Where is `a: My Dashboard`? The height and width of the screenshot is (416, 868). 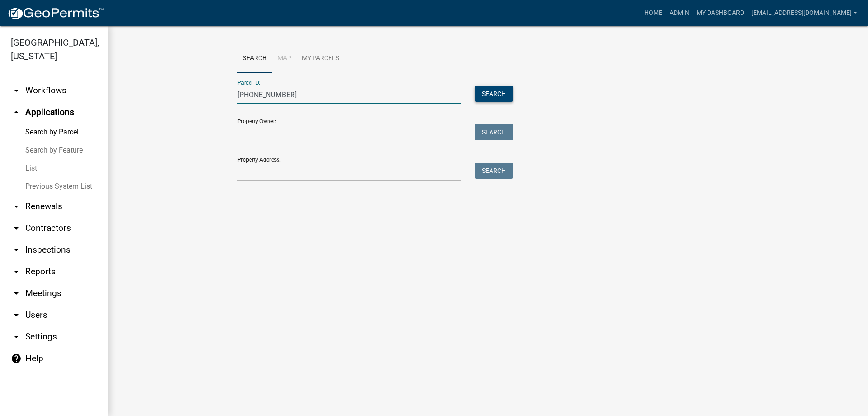
a: My Dashboard is located at coordinates (720, 13).